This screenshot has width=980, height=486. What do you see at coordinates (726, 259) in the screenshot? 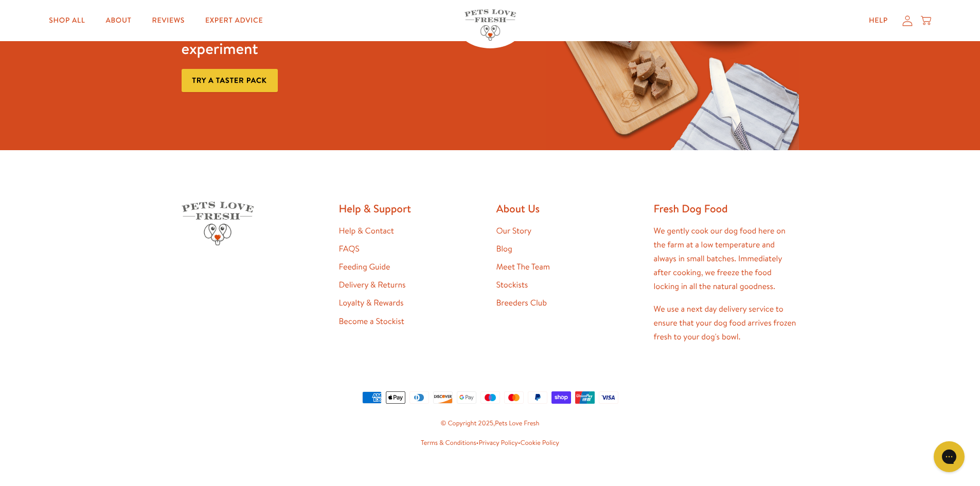
I see `p: We gently cook our dog food here on the farm at a low temperature and always in small batches. Im...` at bounding box center [726, 259].